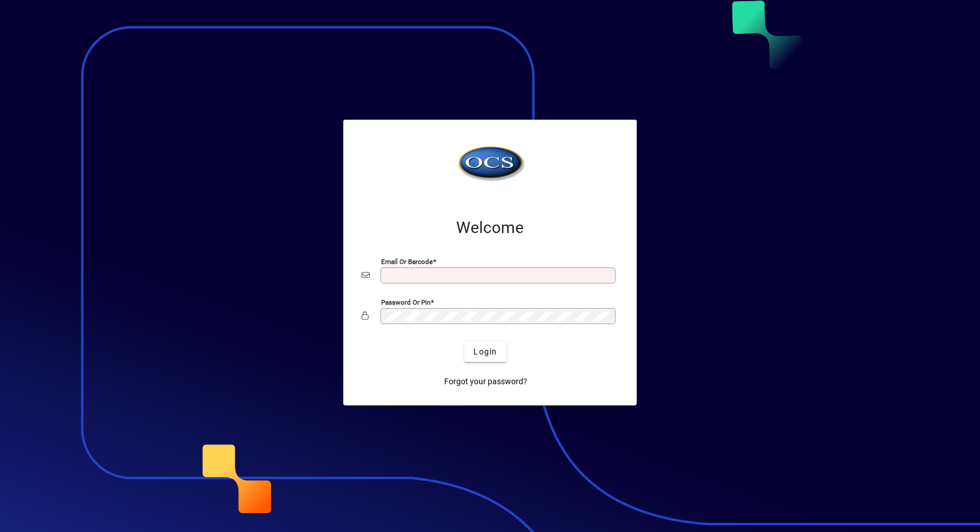 Image resolution: width=980 pixels, height=532 pixels. I want to click on a: Forgot your password?, so click(485, 381).